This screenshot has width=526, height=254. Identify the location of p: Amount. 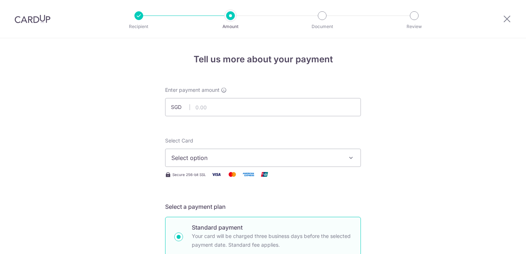
(230, 27).